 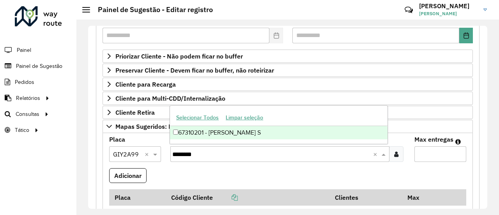 What do you see at coordinates (409, 10) in the screenshot?
I see `a: Contato Rápido` at bounding box center [409, 10].